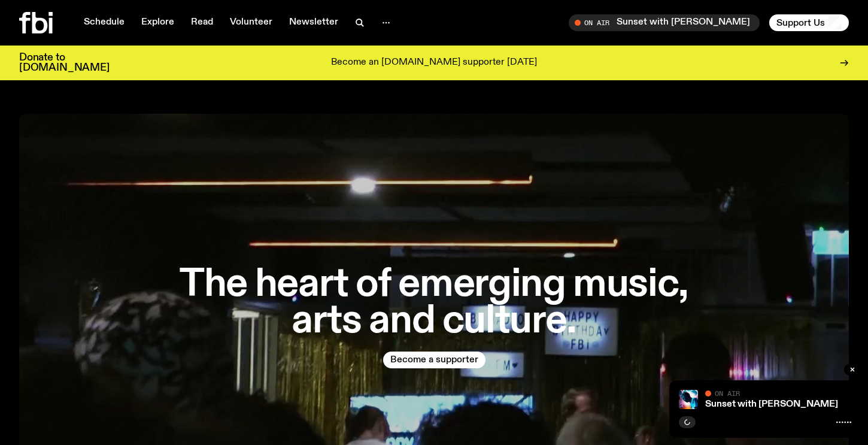  I want to click on a: Volunteer, so click(251, 23).